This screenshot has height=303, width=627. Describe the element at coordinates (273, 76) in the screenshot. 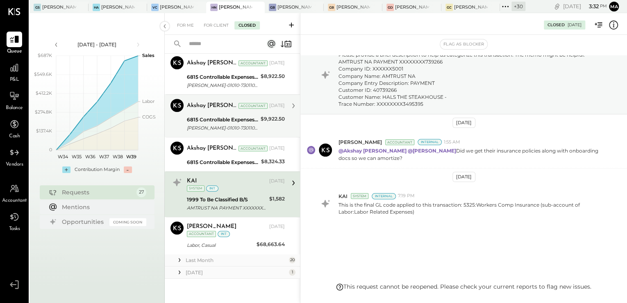

I see `div: $8,922.50` at that location.